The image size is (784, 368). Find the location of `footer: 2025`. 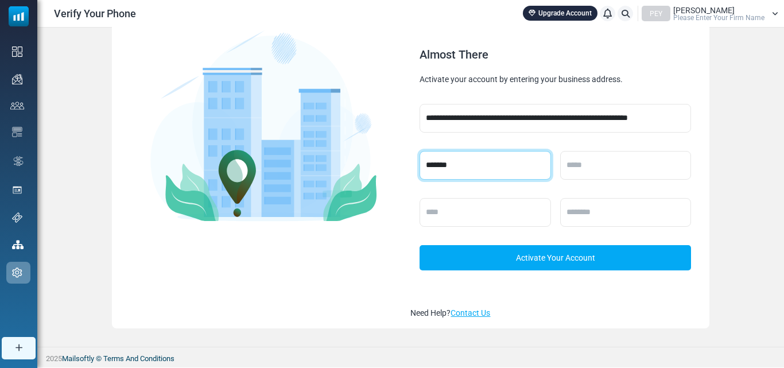

footer: 2025 is located at coordinates (410, 357).